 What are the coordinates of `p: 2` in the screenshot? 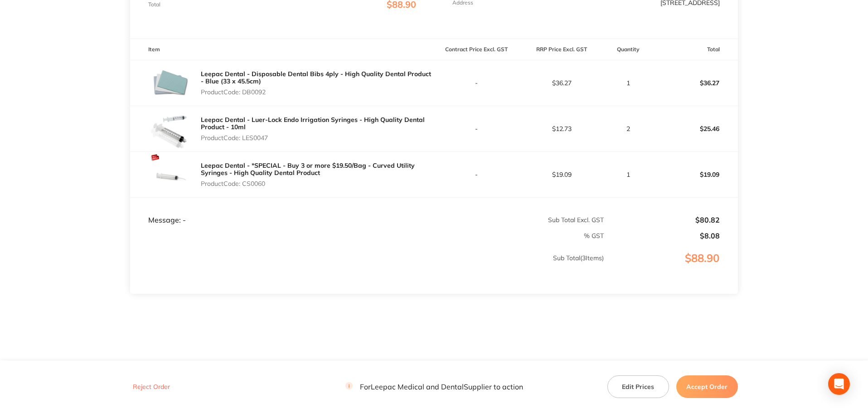 It's located at (629, 128).